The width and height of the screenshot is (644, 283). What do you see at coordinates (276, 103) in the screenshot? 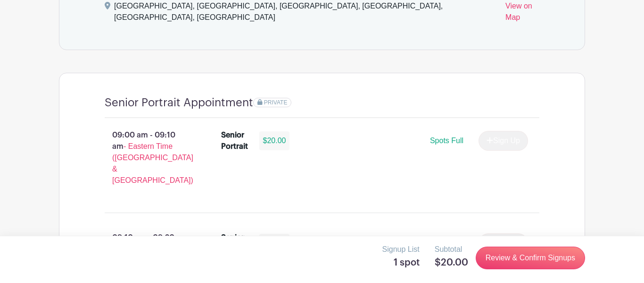
I see `span: PRIVATE` at bounding box center [276, 103].